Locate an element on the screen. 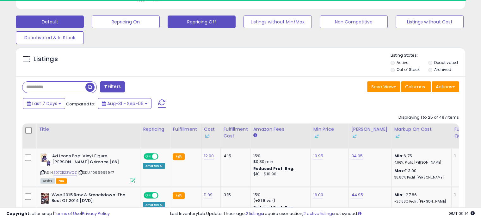 Image resolution: width=481 pixels, height=220 pixels. span: Last 7 Days is located at coordinates (45, 104).